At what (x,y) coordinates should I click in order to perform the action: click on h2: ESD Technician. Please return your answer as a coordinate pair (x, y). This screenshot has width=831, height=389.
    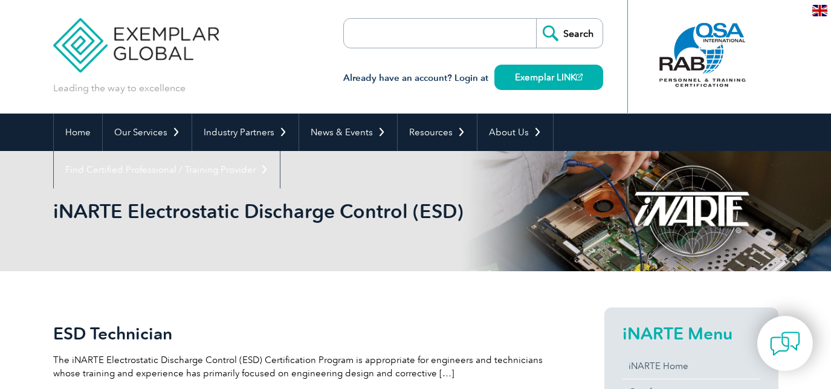
    Looking at the image, I should click on (307, 334).